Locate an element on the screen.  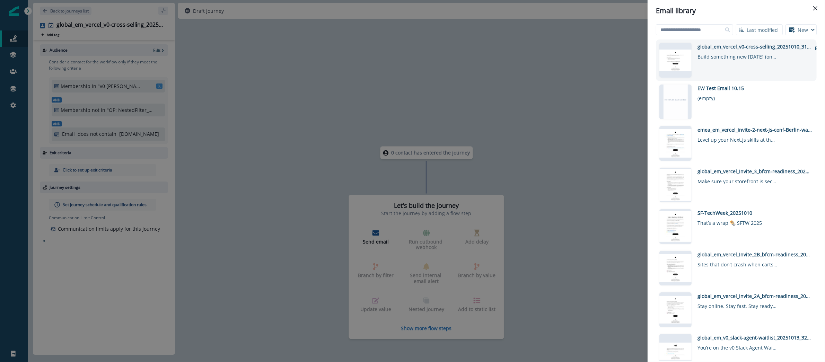
div: You’re on the v0 Slack Agent Waitlist is located at coordinates (737, 346).